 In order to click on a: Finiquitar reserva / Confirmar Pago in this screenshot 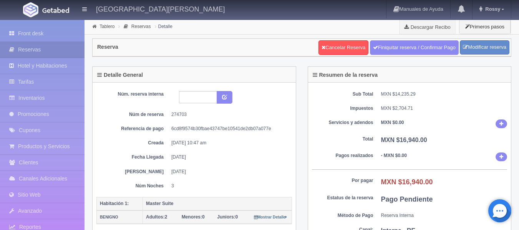, I will do `click(414, 48)`.